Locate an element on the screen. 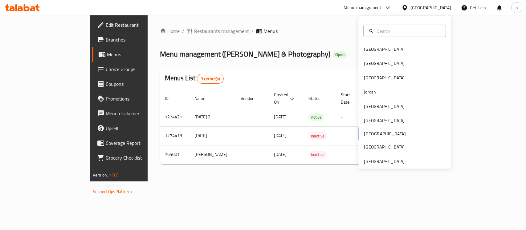 The width and height of the screenshot is (526, 230). div: Menu-management is located at coordinates (362, 8).